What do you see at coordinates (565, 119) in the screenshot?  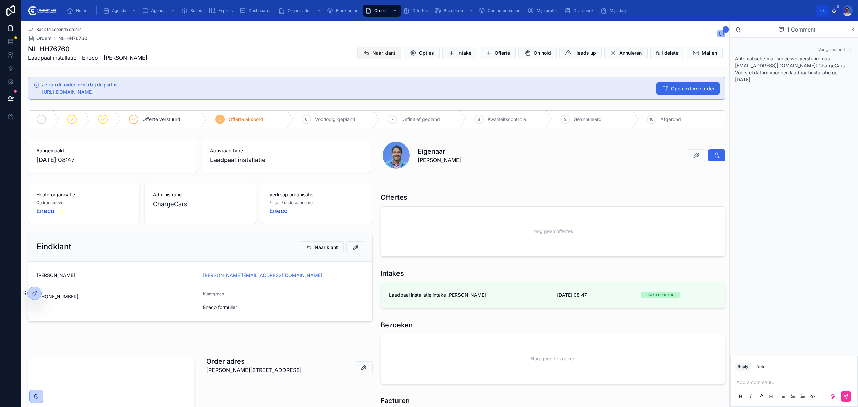 I see `span: 9` at bounding box center [565, 119].